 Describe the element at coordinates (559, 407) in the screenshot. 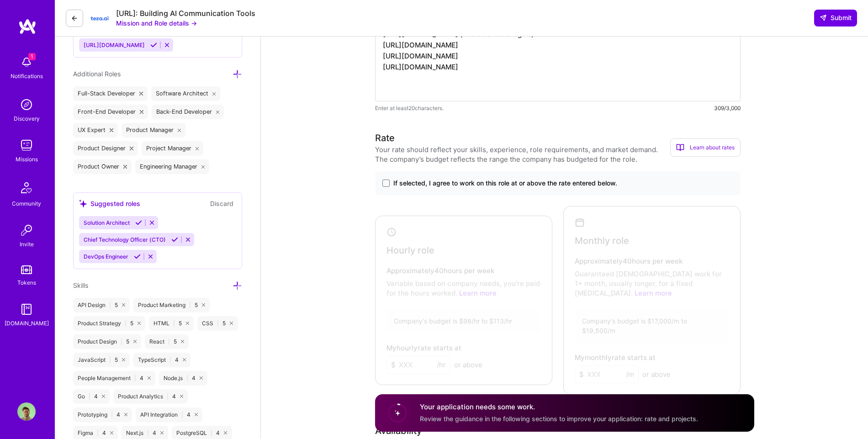

I see `h4: Your application needs some work.` at that location.